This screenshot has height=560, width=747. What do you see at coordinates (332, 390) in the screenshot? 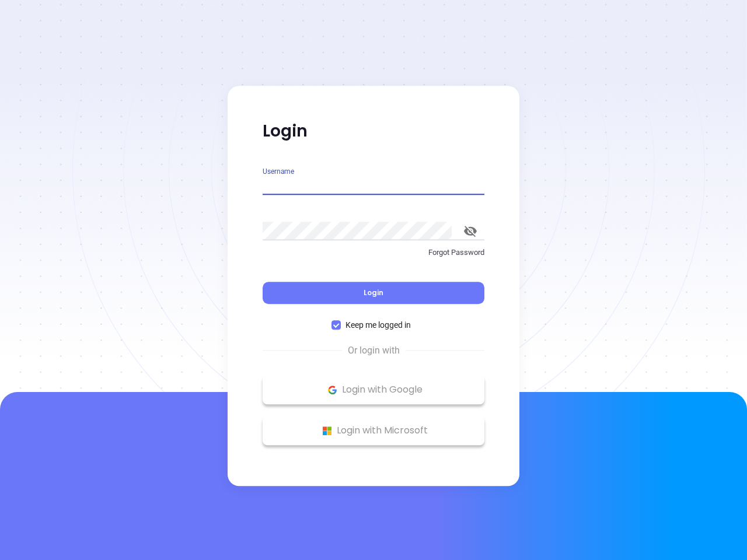
I see `img: Google Logo` at bounding box center [332, 390].